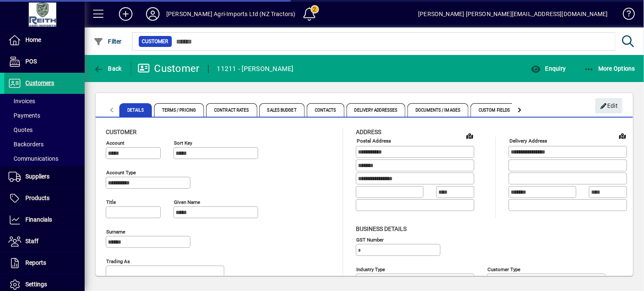  What do you see at coordinates (548, 68) in the screenshot?
I see `span: Enquiry` at bounding box center [548, 68].